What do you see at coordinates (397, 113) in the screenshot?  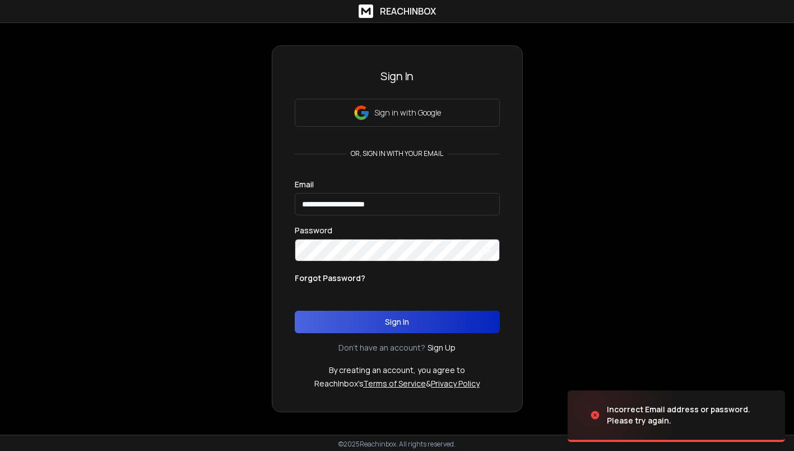 I see `button: Sign in with Google` at bounding box center [397, 113].